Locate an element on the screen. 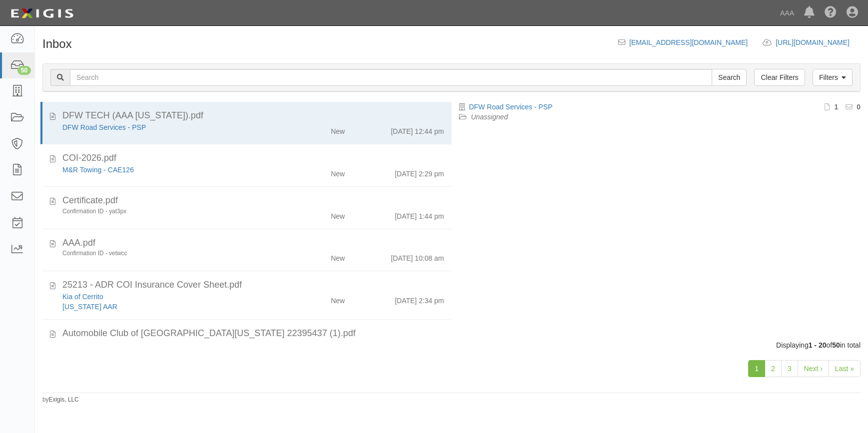  img: logo-5460c22ac91f19d4615b14bd174203de0afe785f0fc80cf4dbbc73dc1793850b.png is located at coordinates (42, 14).